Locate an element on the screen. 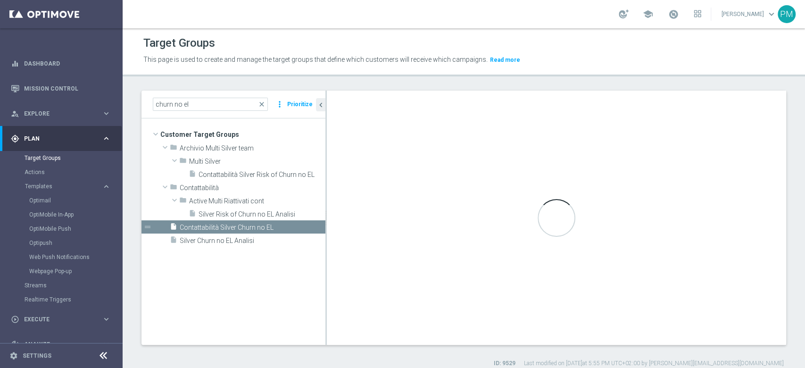  div: gps_fixed Plan keyboard_arrow_right is located at coordinates (61, 139).